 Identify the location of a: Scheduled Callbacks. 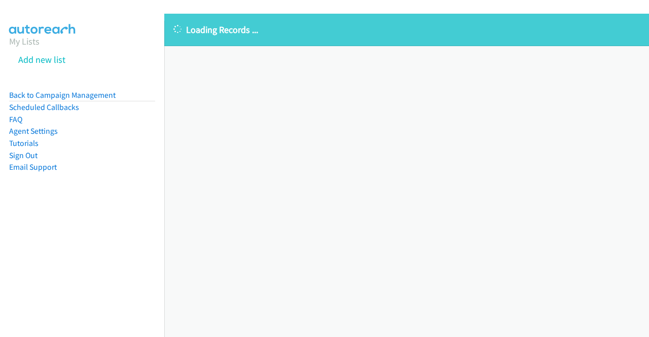
(44, 107).